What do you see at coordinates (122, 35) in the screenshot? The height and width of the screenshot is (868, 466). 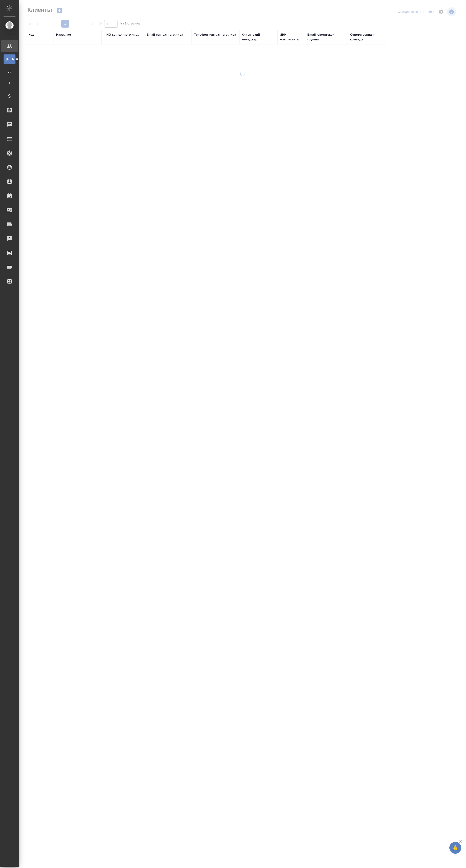 I see `div: ФИО контактного лица` at bounding box center [122, 35].